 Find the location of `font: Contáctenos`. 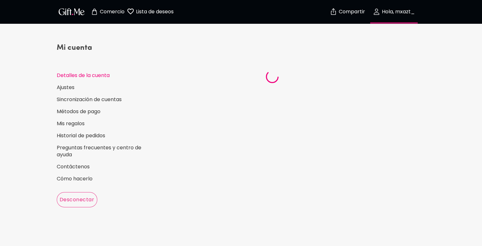

font: Contáctenos is located at coordinates (73, 167).